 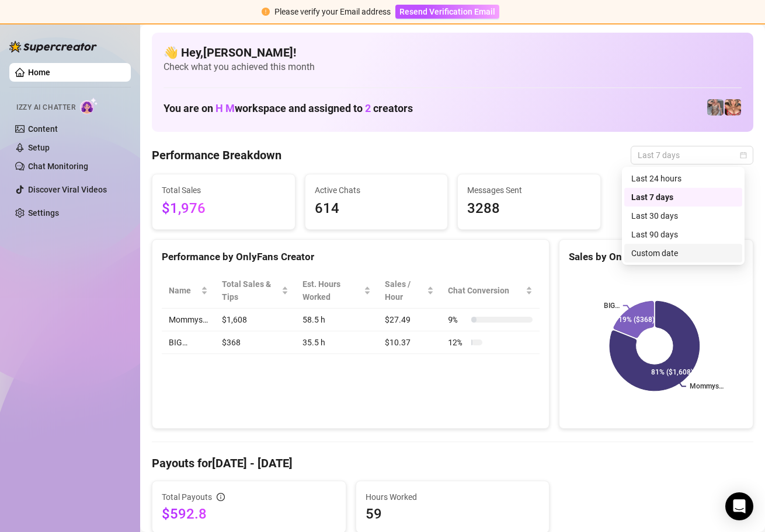 I want to click on a: Settings, so click(x=43, y=213).